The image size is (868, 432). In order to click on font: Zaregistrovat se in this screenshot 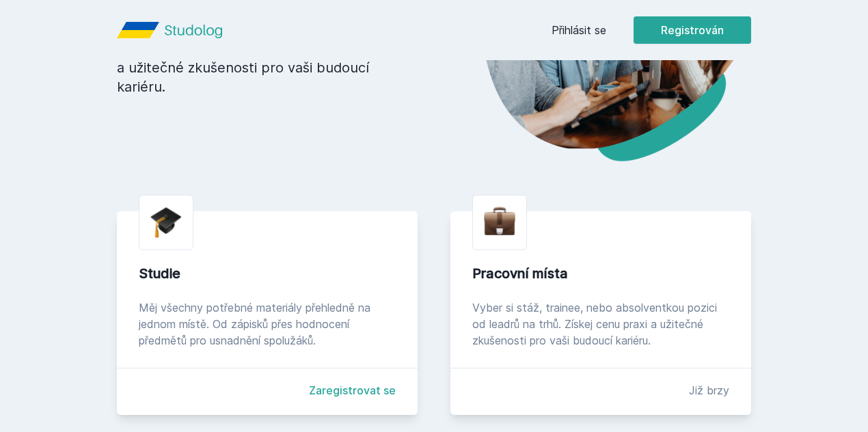, I will do `click(352, 390)`.